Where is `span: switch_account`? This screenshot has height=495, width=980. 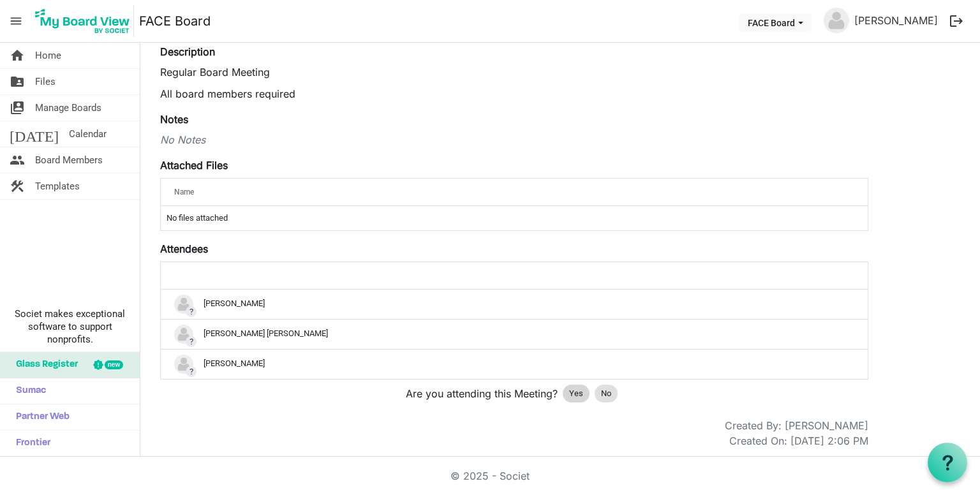
span: switch_account is located at coordinates (17, 108).